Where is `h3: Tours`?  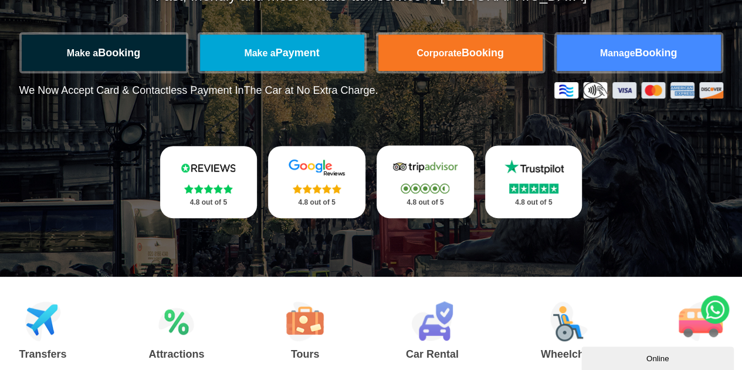 h3: Tours is located at coordinates (305, 354).